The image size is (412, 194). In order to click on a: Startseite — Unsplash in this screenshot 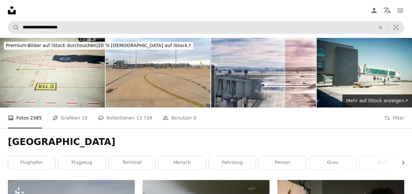, I will do `click(12, 10)`.